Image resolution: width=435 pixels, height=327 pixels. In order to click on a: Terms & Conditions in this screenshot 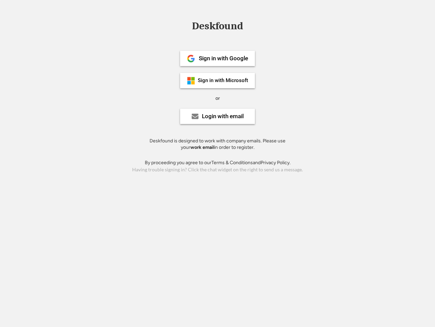, I will do `click(232, 162)`.